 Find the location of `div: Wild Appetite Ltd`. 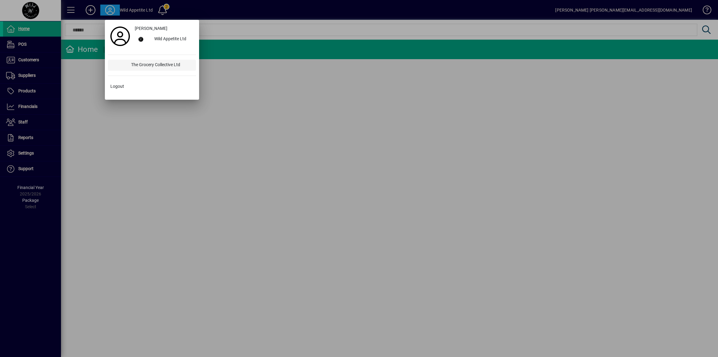

div: Wild Appetite Ltd is located at coordinates (173, 39).